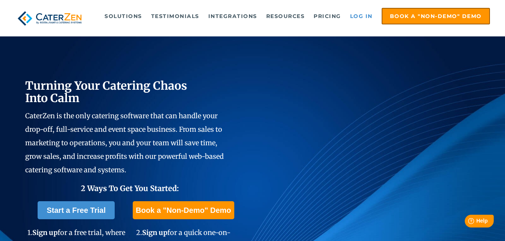  I want to click on a: Resources, so click(285, 16).